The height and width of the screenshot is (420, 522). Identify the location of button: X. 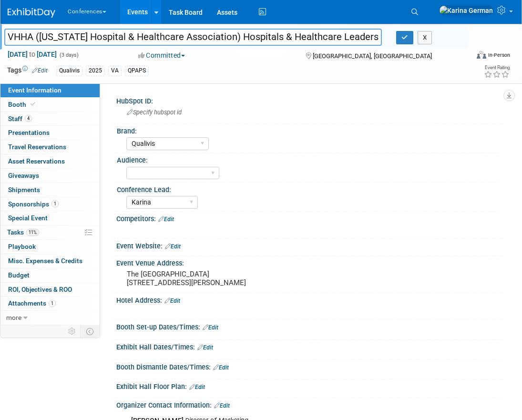
(425, 38).